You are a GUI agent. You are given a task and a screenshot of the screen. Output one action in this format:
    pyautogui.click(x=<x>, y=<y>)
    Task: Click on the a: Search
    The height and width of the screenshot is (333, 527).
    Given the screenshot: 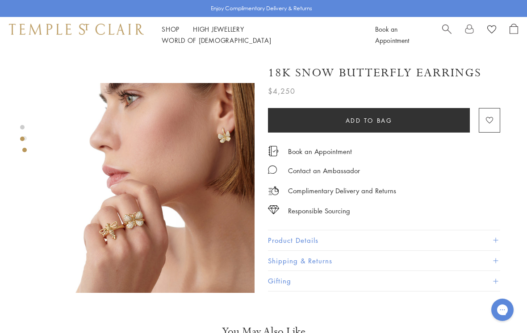 What is the action you would take?
    pyautogui.click(x=446, y=35)
    